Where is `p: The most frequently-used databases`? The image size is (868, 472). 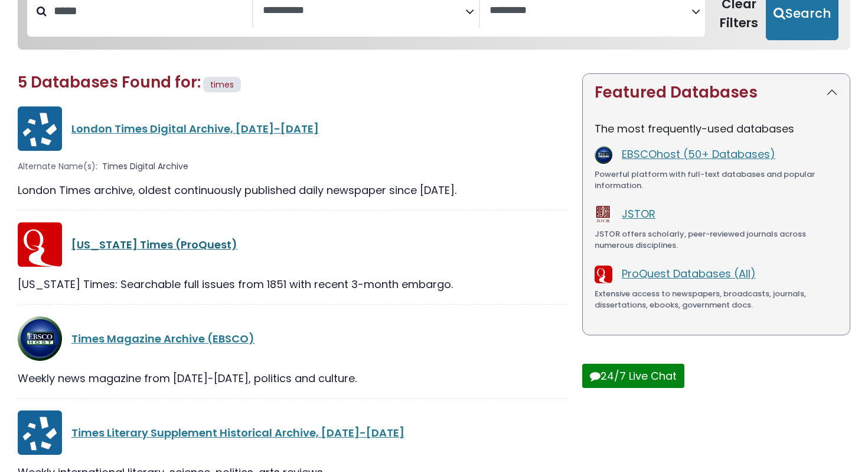
p: The most frequently-used databases is located at coordinates (717, 128).